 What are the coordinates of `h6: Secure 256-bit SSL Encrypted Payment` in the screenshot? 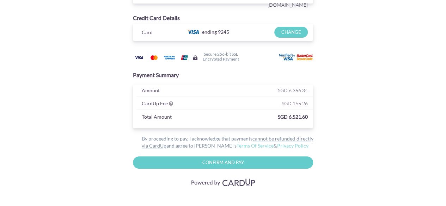 It's located at (220, 56).